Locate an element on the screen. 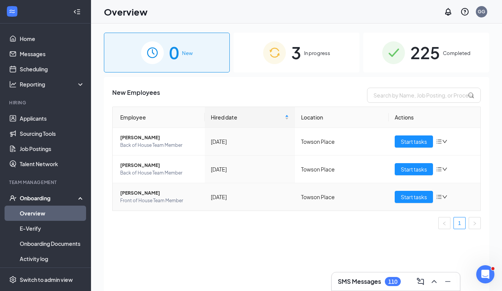 Image resolution: width=502 pixels, height=291 pixels. a: Applicants is located at coordinates (52, 118).